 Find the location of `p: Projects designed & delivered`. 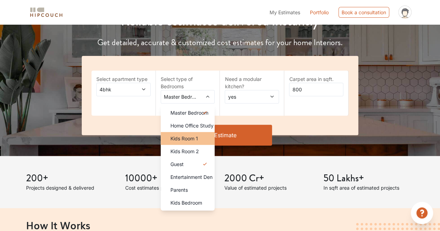

p: Projects designed & delivered is located at coordinates (71, 188).